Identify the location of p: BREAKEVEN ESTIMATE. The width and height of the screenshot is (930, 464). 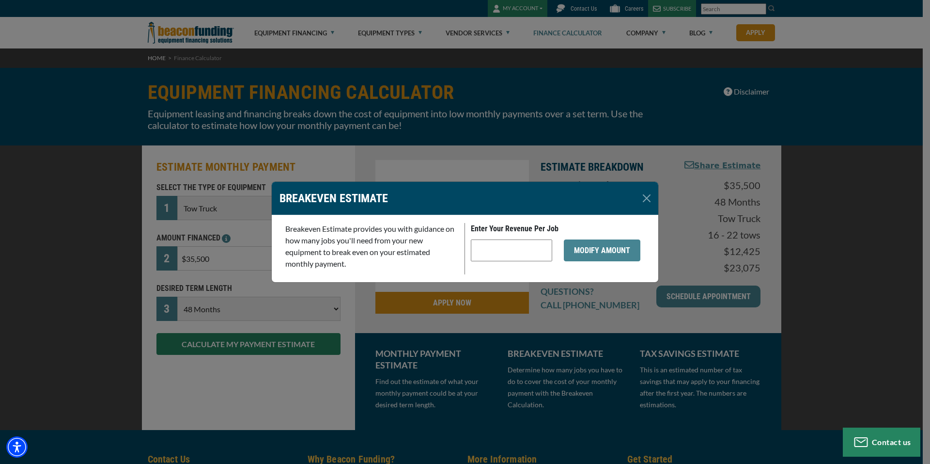
(334, 198).